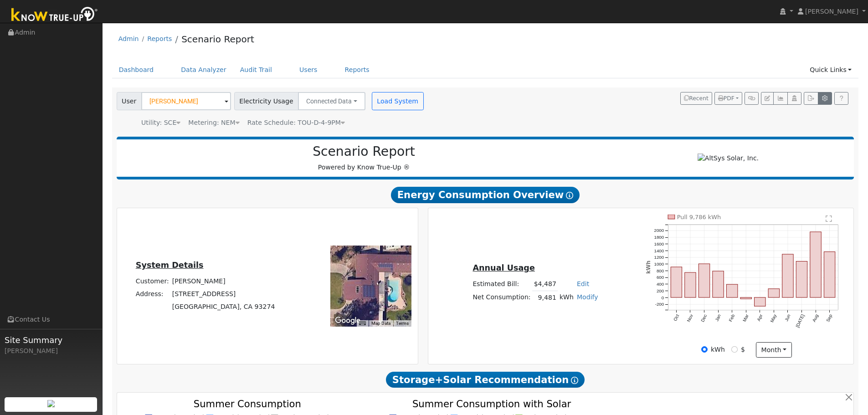  I want to click on a: Open this area in Google Maps (opens a new window), so click(348, 321).